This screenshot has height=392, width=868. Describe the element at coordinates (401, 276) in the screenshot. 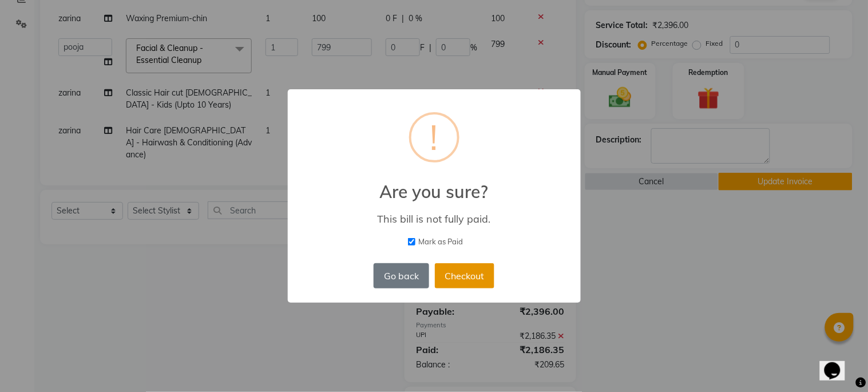

I see `button: Go back` at that location.